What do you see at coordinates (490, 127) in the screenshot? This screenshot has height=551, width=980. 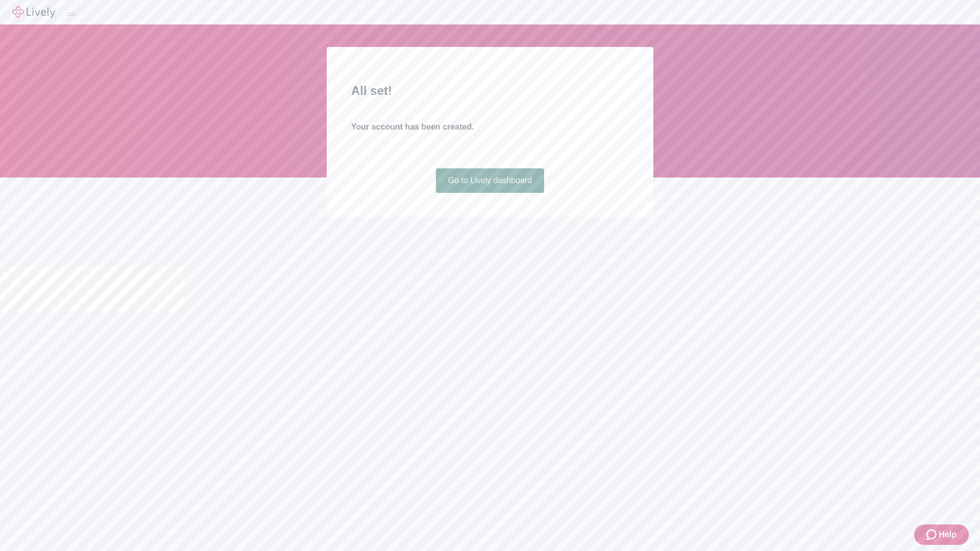 I see `h4: Your account has been created.` at bounding box center [490, 127].